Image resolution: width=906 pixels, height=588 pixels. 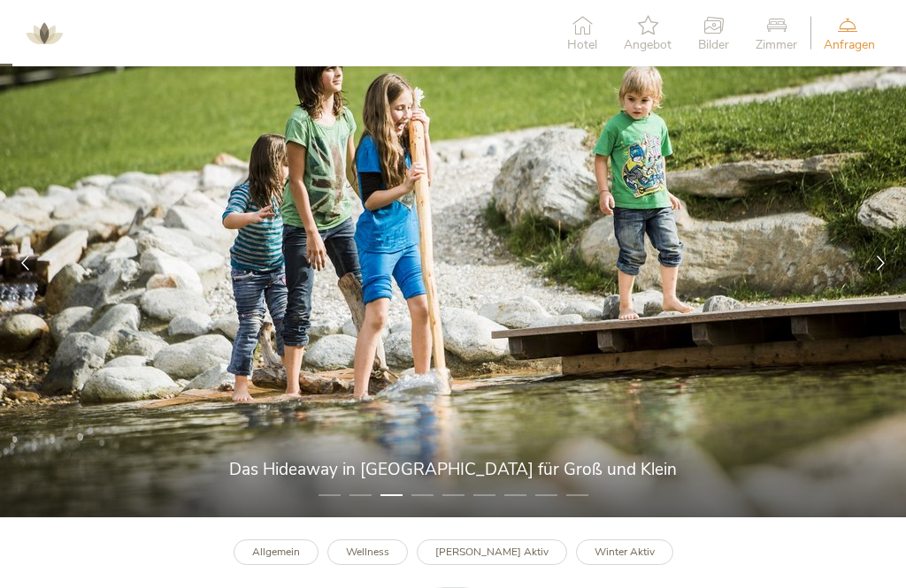 I want to click on span: Hotel, so click(x=583, y=45).